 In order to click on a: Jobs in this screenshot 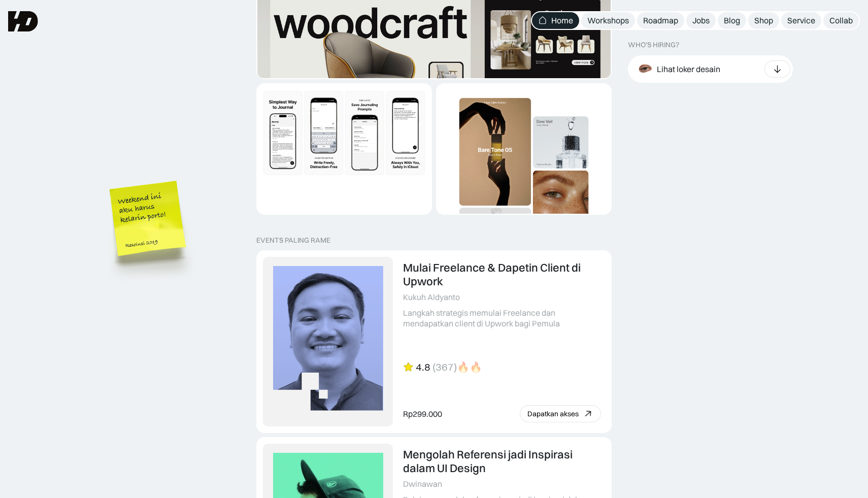, I will do `click(701, 20)`.